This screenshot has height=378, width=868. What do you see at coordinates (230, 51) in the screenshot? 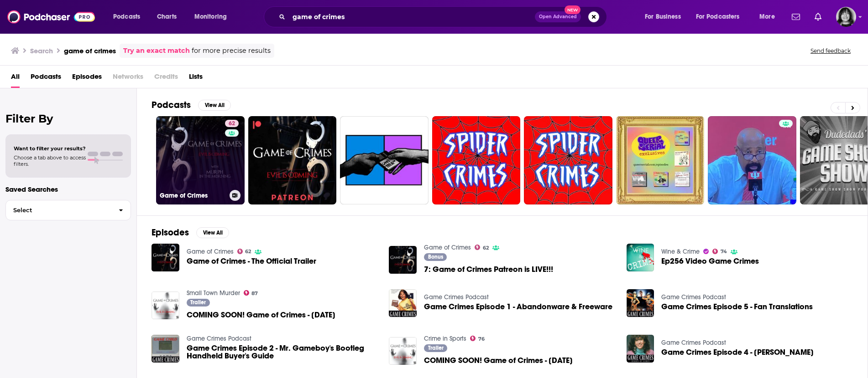
I see `span: for more precise results` at bounding box center [230, 51].